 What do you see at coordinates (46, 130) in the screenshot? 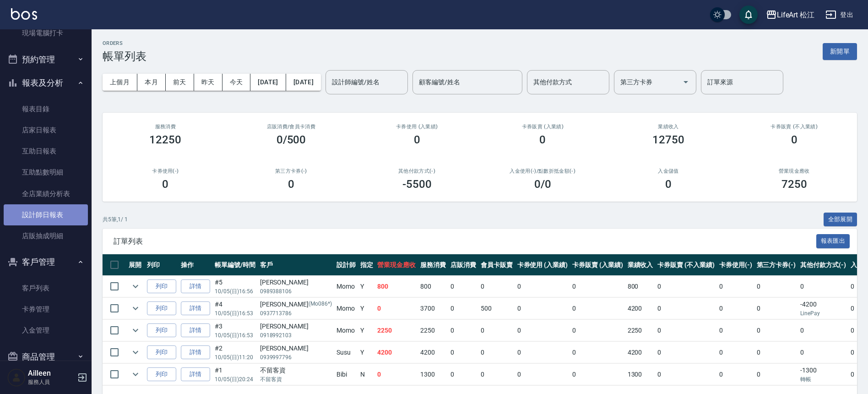
I see `a: 店家日報表` at bounding box center [46, 130].